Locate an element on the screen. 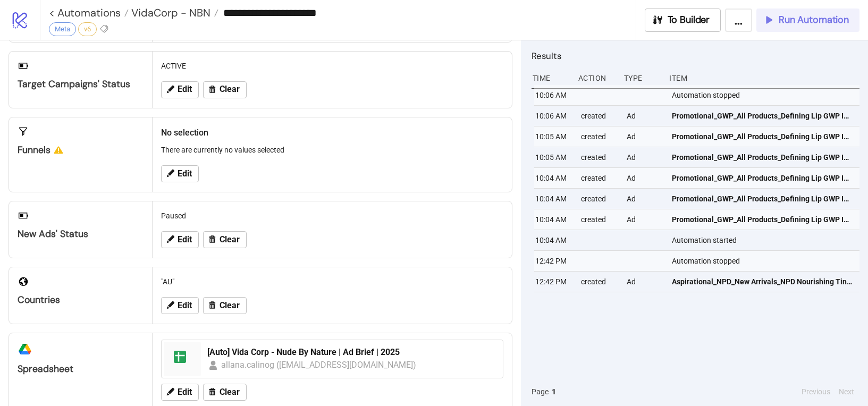 This screenshot has height=406, width=868. span: Page is located at coordinates (540, 392).